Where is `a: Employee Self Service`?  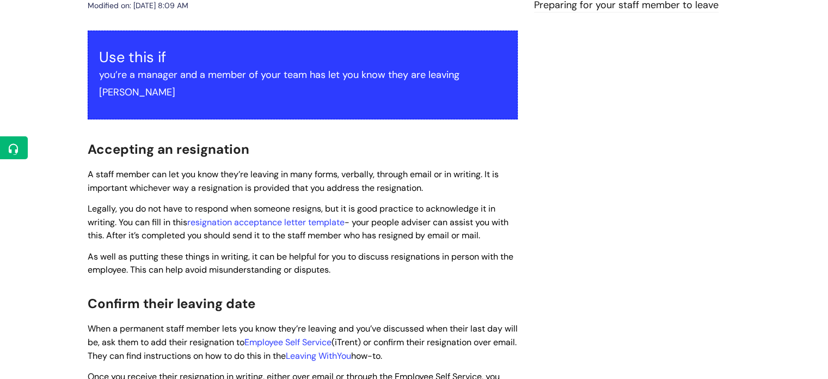
a: Employee Self Service is located at coordinates (288, 341).